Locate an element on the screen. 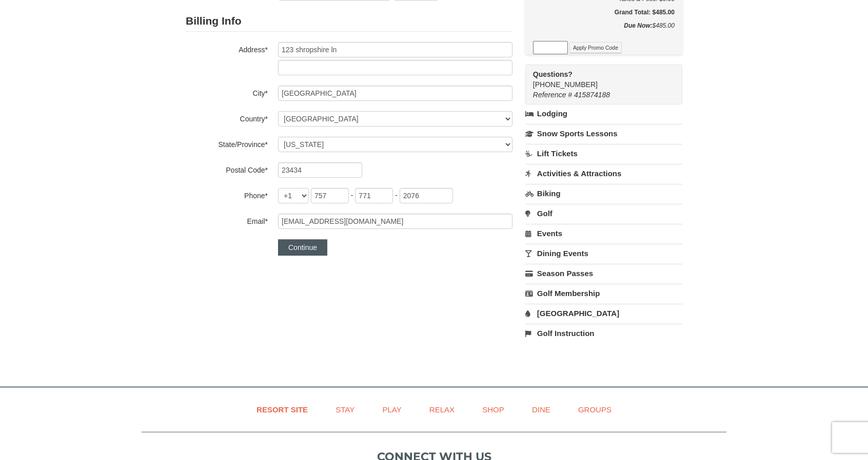 The height and width of the screenshot is (460, 868). label: State/Province* is located at coordinates (227, 143).